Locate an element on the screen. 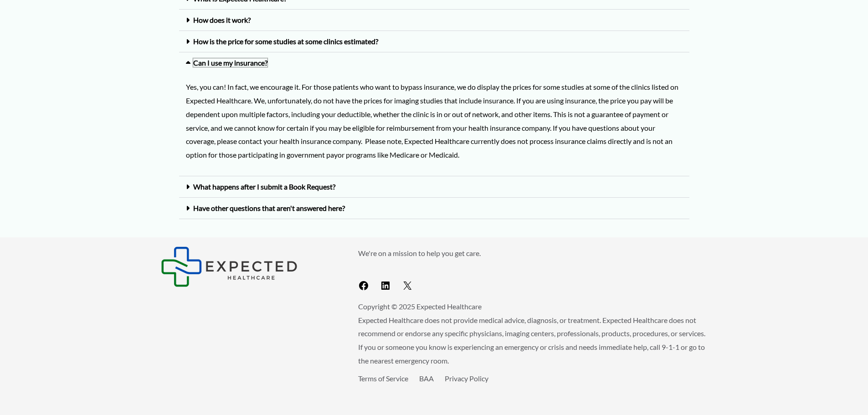 The height and width of the screenshot is (415, 868). aside: Footer Widget 2 is located at coordinates (533, 271).